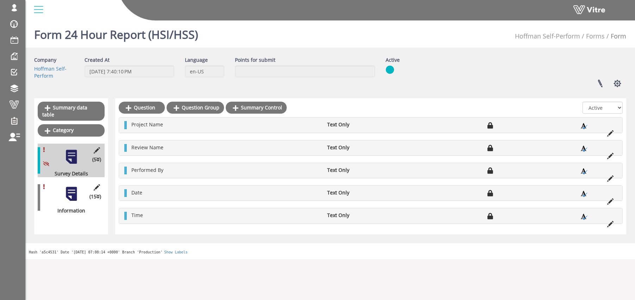 Image resolution: width=635 pixels, height=300 pixels. I want to click on h1: Form 24 Hour Report (HSI/HSS), so click(116, 32).